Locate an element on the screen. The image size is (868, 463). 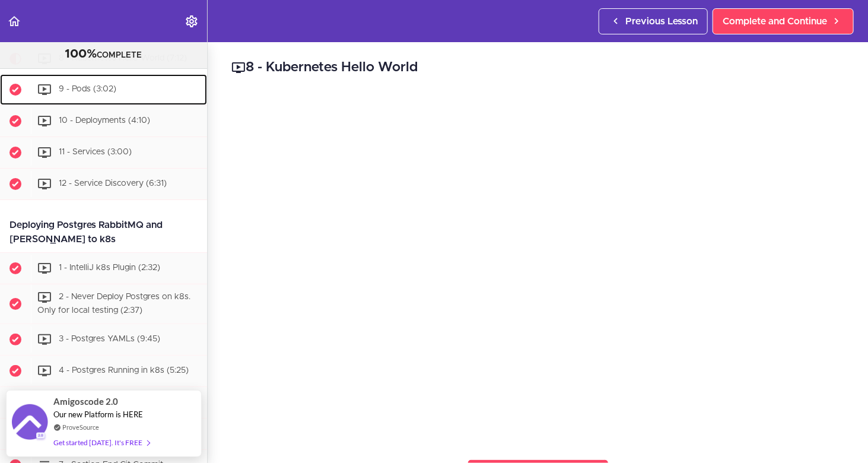
svg: Settings Menu is located at coordinates (191, 21).